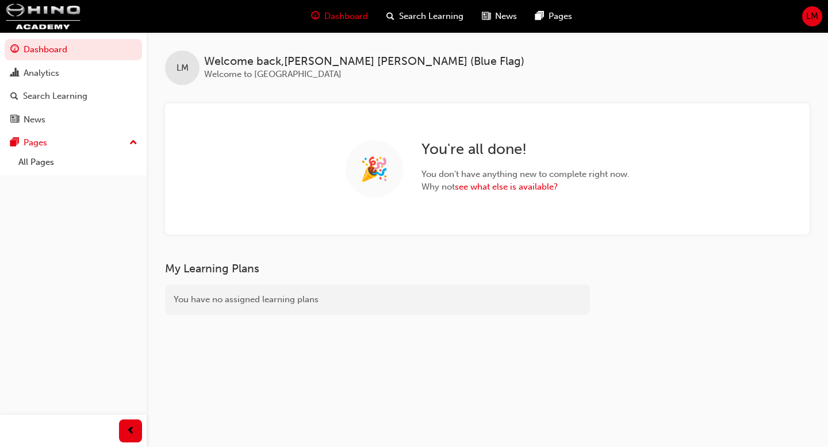 Image resolution: width=828 pixels, height=447 pixels. I want to click on a: All Pages, so click(78, 162).